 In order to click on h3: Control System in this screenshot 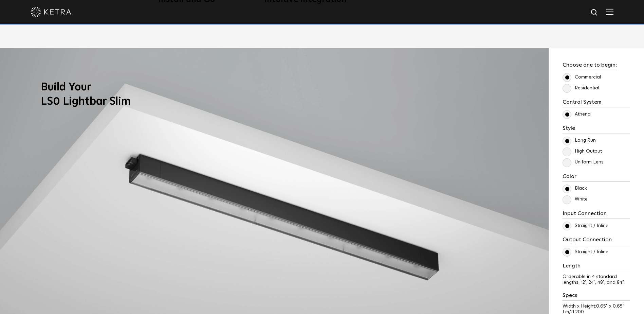, I will do `click(596, 103)`.